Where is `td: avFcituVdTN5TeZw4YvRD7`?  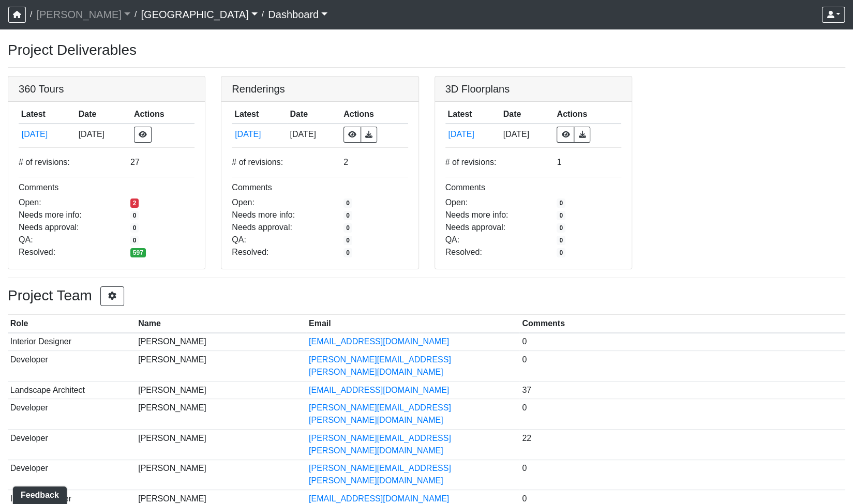
td: avFcituVdTN5TeZw4YvRD7 is located at coordinates (259, 134).